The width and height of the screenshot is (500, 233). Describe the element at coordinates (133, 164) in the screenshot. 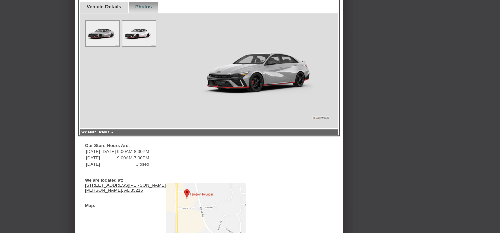

I see `td: Closed` at that location.